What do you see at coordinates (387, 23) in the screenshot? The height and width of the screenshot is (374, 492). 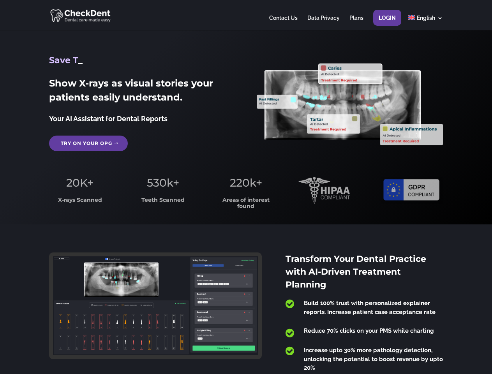 I see `a: Login` at bounding box center [387, 23].